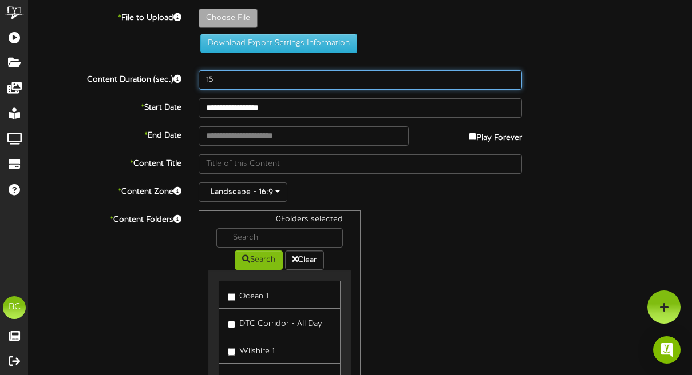 Image resolution: width=692 pixels, height=375 pixels. I want to click on label: Start Date, so click(105, 106).